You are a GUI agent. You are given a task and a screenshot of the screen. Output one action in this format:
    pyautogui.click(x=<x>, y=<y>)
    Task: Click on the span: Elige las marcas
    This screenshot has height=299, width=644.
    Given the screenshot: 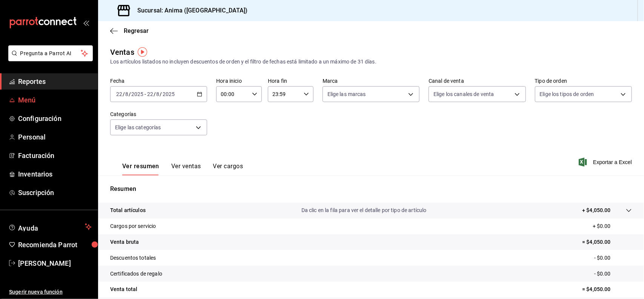 What is the action you would take?
    pyautogui.click(x=347, y=94)
    